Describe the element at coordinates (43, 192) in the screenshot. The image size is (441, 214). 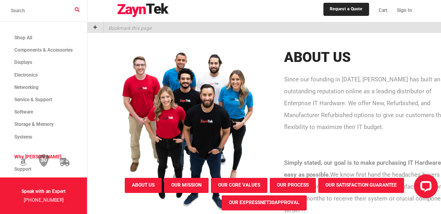
I see `strong: Speak with an Expert` at that location.